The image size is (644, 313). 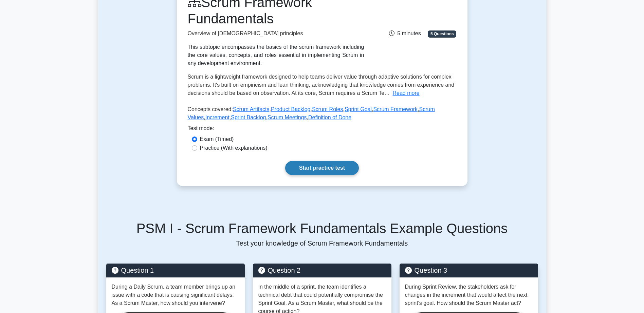 What do you see at coordinates (322, 271) in the screenshot?
I see `h5: Question 2` at bounding box center [322, 271].